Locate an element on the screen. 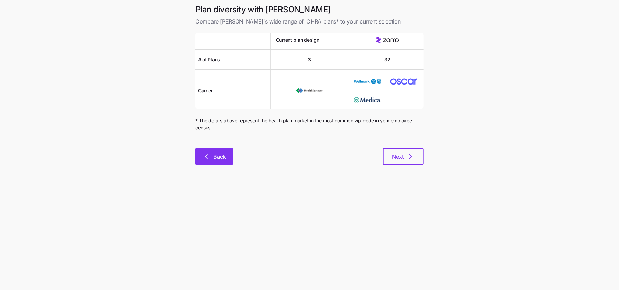 The width and height of the screenshot is (619, 290). button: Back is located at coordinates (214, 157).